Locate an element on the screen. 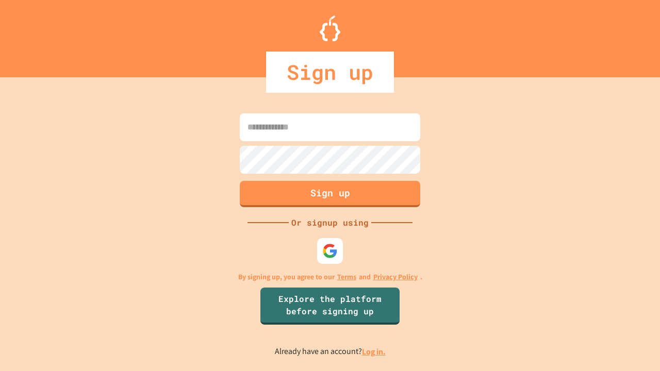 The width and height of the screenshot is (660, 371). button: Sign up is located at coordinates (330, 194).